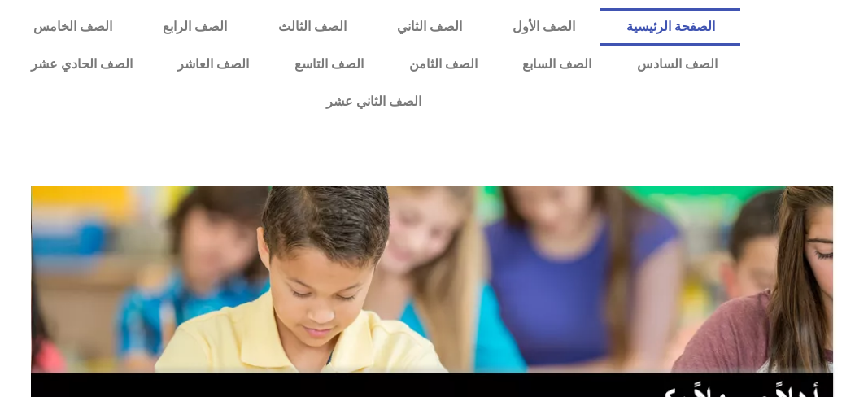 The height and width of the screenshot is (397, 868). I want to click on a: الصف الثامن, so click(443, 64).